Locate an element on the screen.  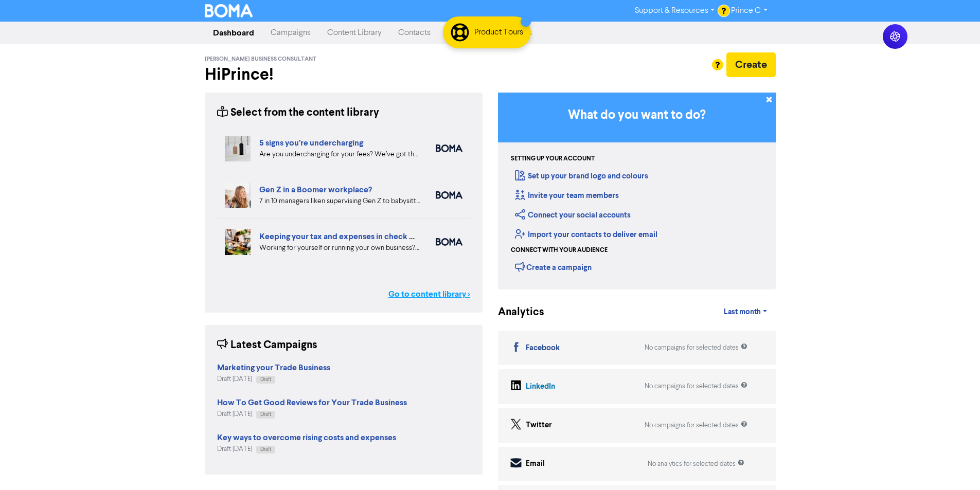
div: Create a campaign is located at coordinates (553, 267).